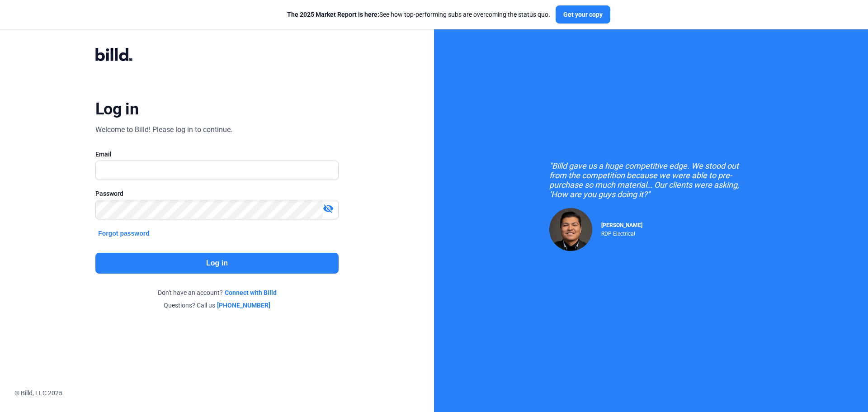 The image size is (868, 412). I want to click on div: Email, so click(217, 154).